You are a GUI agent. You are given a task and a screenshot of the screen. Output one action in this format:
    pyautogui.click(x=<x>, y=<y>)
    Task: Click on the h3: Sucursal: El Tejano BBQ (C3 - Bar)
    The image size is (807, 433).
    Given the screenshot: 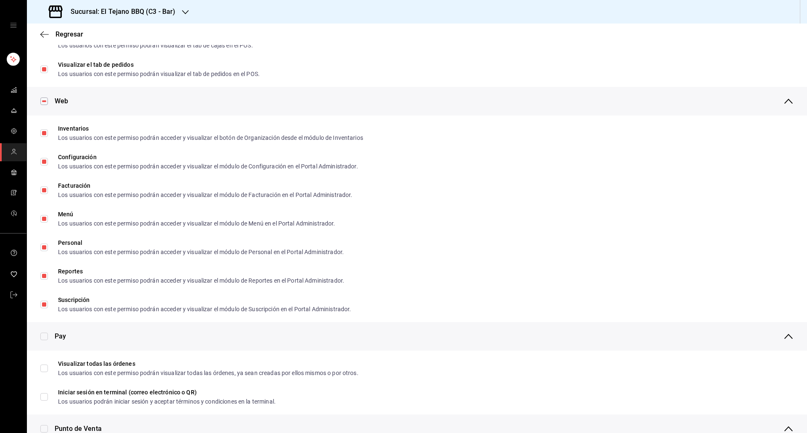 What is the action you would take?
    pyautogui.click(x=119, y=12)
    